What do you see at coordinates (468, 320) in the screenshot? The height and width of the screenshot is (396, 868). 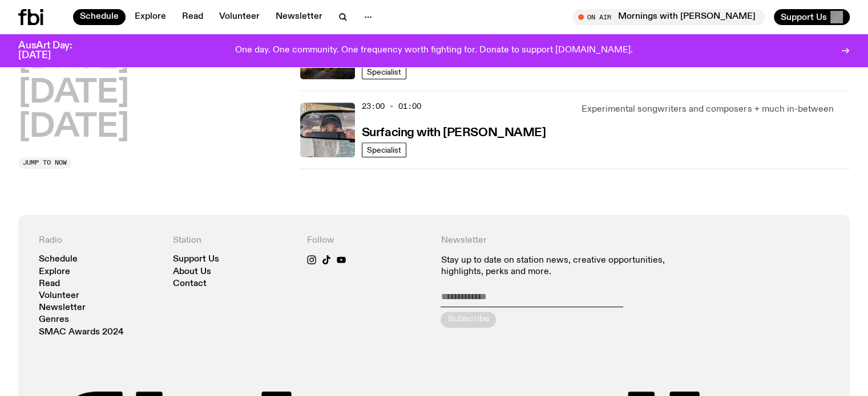 I see `button: Subscribe` at bounding box center [468, 320].